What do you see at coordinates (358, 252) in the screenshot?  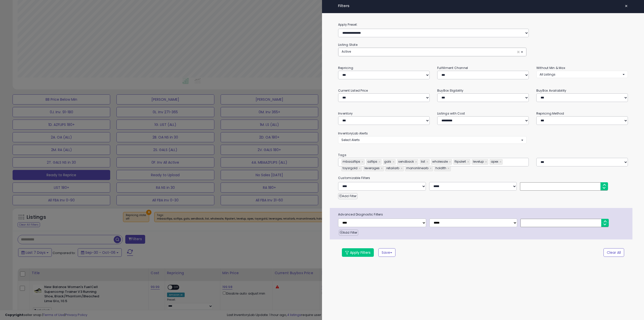 I see `button: Apply Filters` at bounding box center [358, 252].